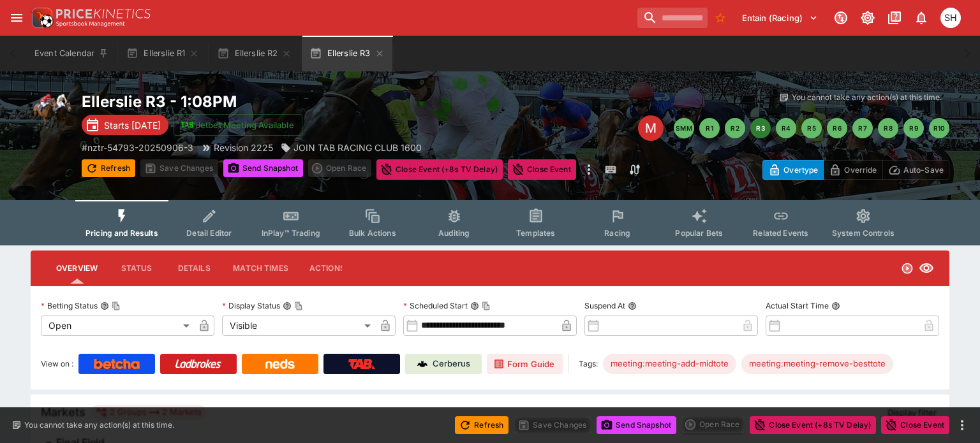 The height and width of the screenshot is (443, 980). What do you see at coordinates (864, 233) in the screenshot?
I see `span: System Controls` at bounding box center [864, 233].